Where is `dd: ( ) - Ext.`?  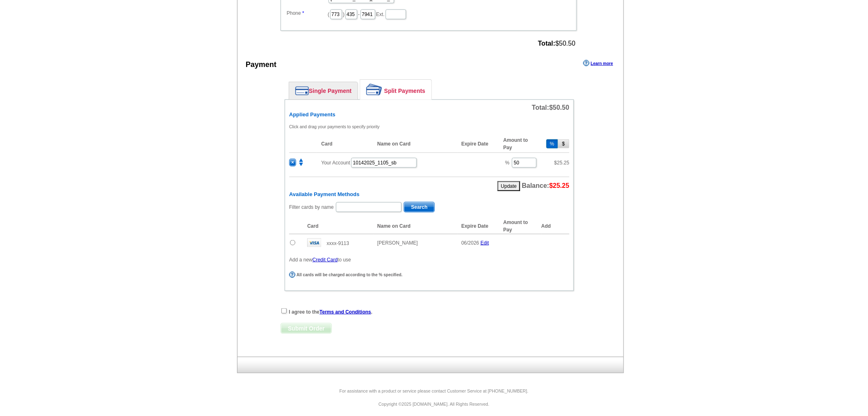
dd: ( ) - Ext. is located at coordinates (428, 14).